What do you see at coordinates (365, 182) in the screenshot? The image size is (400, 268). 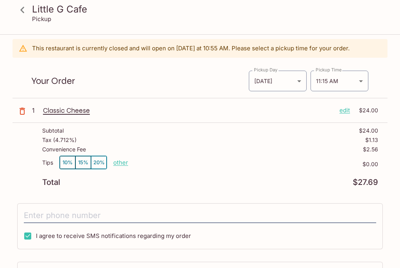 I see `p: $27.69` at bounding box center [365, 182].